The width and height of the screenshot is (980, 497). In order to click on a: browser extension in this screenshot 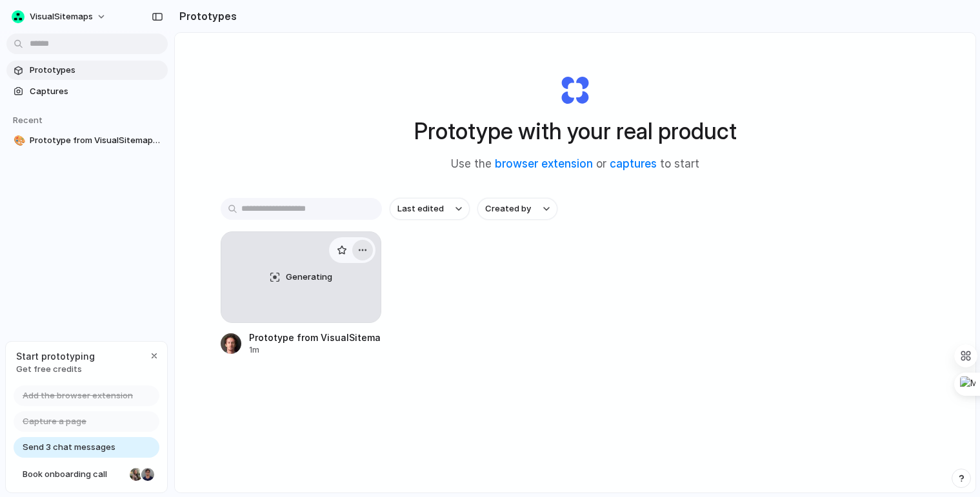, I will do `click(544, 164)`.